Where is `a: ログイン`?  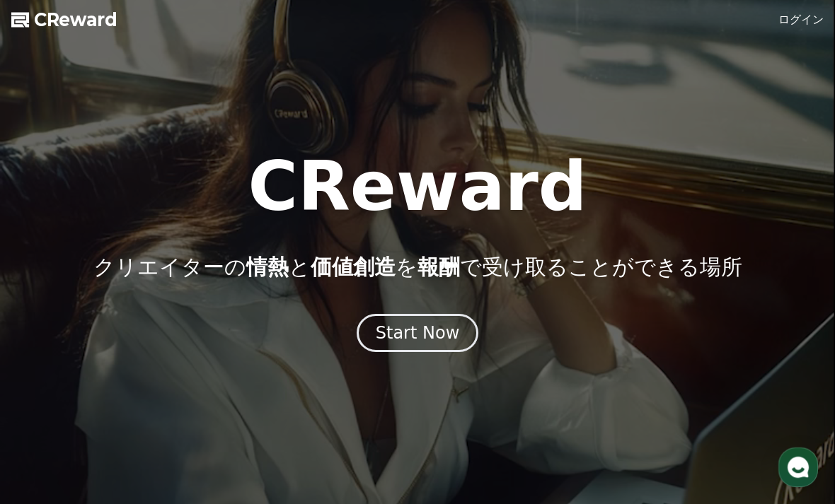 a: ログイン is located at coordinates (801, 20).